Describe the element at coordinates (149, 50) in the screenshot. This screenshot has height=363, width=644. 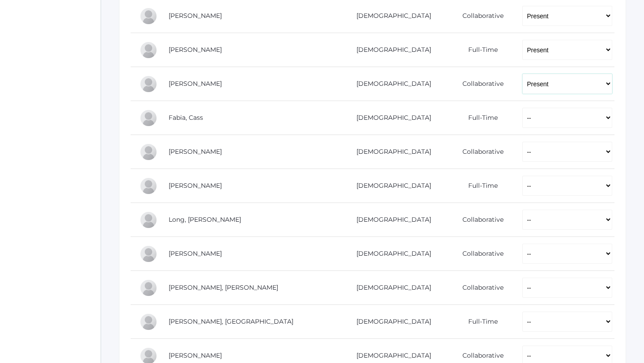
I see `div: Olivia Dainko` at that location.